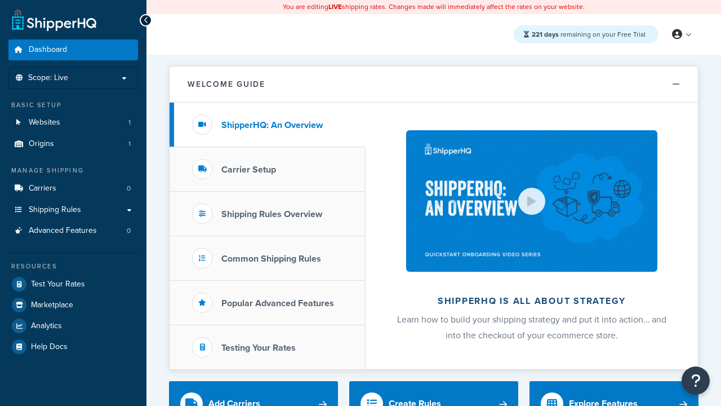  What do you see at coordinates (696, 380) in the screenshot?
I see `button: Open Resource Center` at bounding box center [696, 380].